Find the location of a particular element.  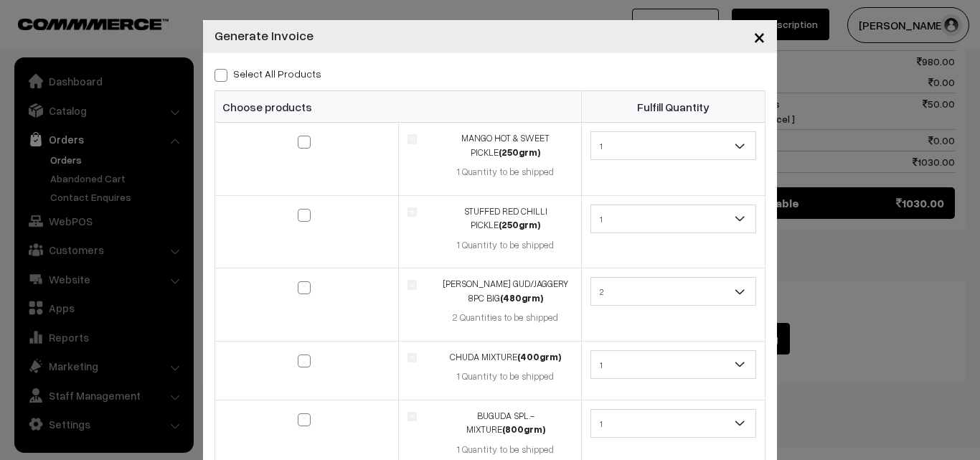

span: 2 is located at coordinates (672, 291).